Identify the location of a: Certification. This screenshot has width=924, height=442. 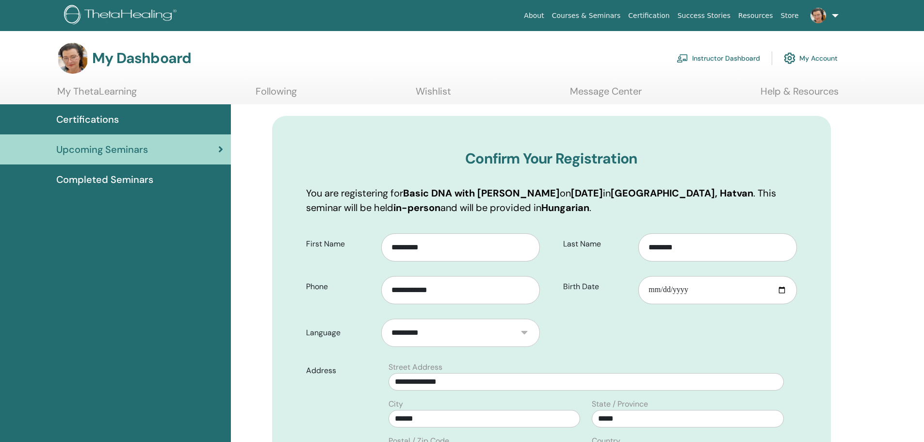
(649, 16).